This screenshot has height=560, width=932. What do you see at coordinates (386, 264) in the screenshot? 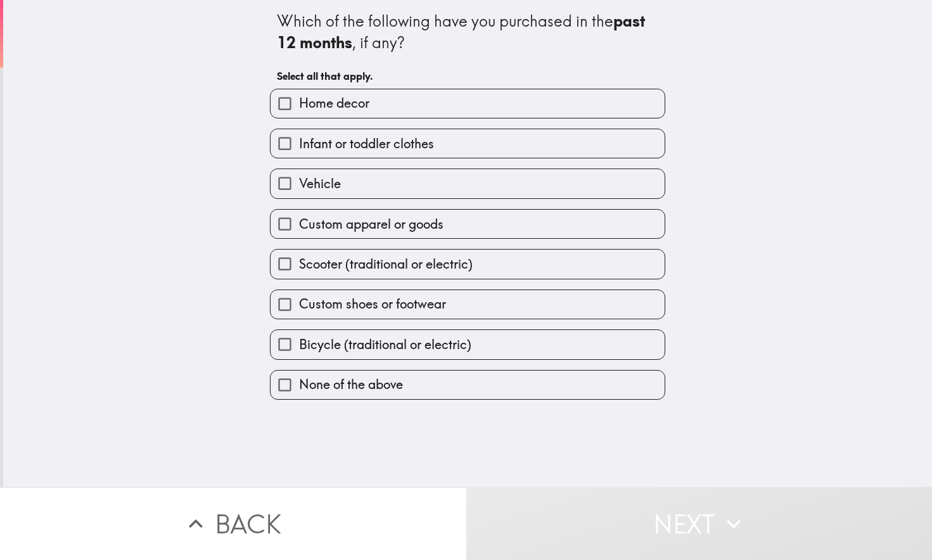
I see `span: Scooter (traditional or electric)` at bounding box center [386, 264].